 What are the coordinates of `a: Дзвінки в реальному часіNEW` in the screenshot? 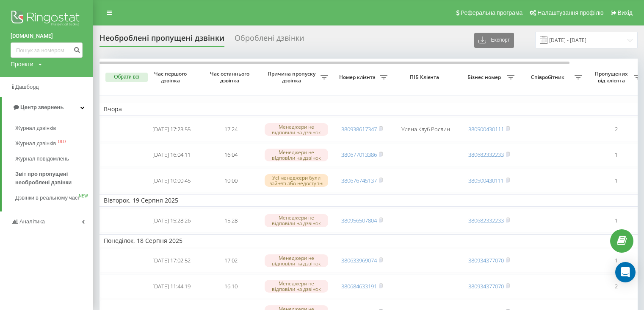 It's located at (54, 198).